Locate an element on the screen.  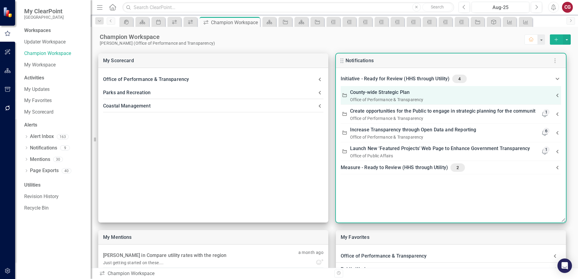
div: County-wide Strategic PlanOffice of Performance & Transparency is located at coordinates (450, 95).